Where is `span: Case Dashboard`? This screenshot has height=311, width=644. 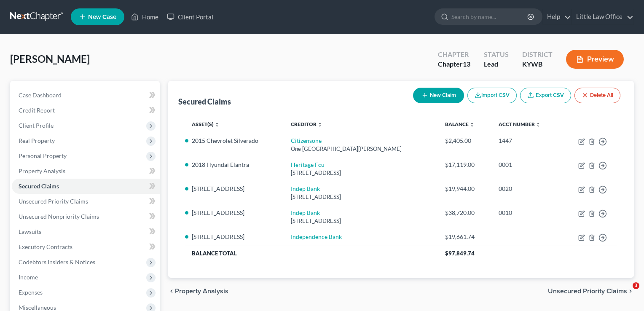 span: Case Dashboard is located at coordinates (40, 95).